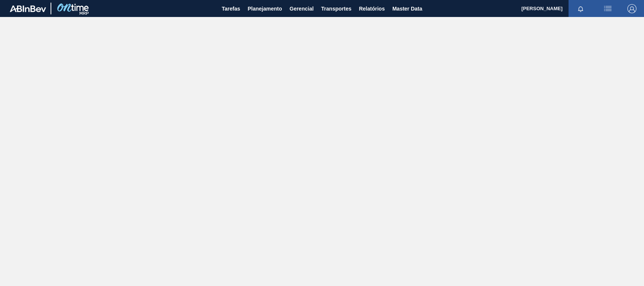  Describe the element at coordinates (336, 9) in the screenshot. I see `span: Transportes` at that location.